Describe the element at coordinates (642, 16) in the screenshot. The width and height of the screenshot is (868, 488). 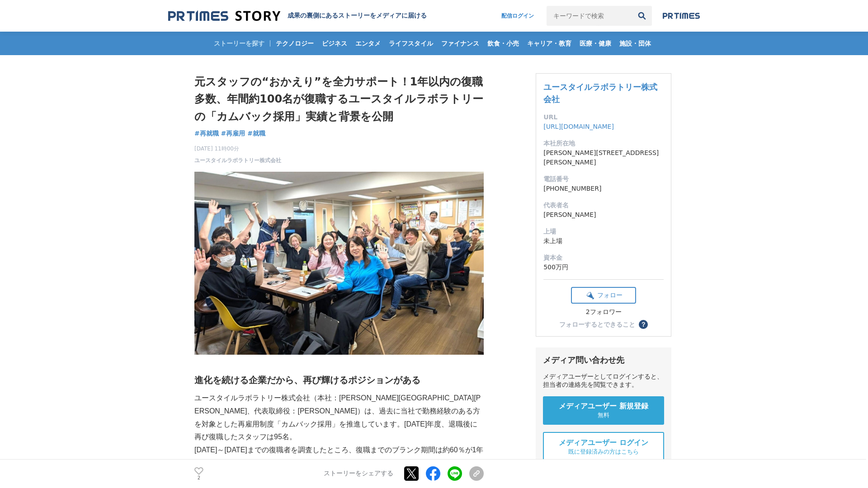
I see `button: 検索` at that location.